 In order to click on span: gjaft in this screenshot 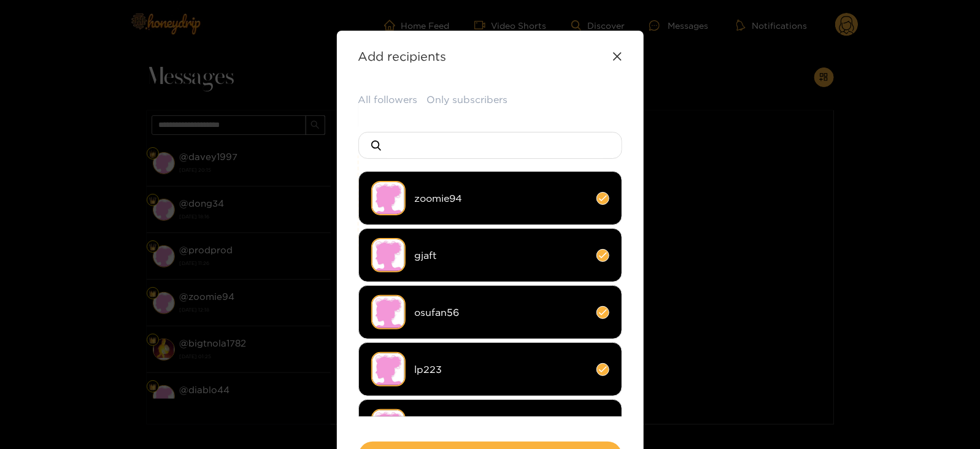, I will do `click(500, 255)`.